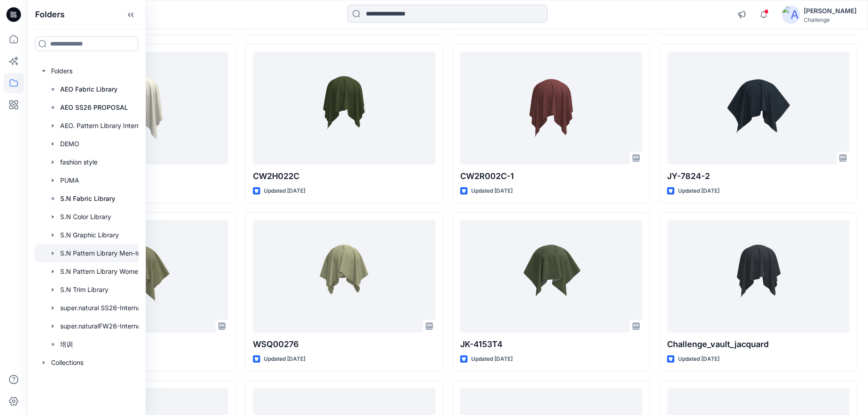 The height and width of the screenshot is (415, 868). Describe the element at coordinates (551, 108) in the screenshot. I see `a: CW2R002C-1` at that location.